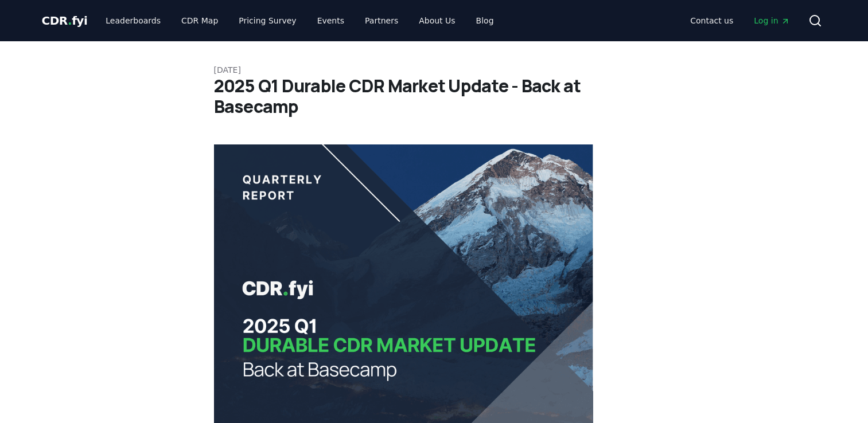 Image resolution: width=868 pixels, height=423 pixels. I want to click on h1: 2025 Q1 Durable CDR Market Update - Back at Basecamp, so click(435, 96).